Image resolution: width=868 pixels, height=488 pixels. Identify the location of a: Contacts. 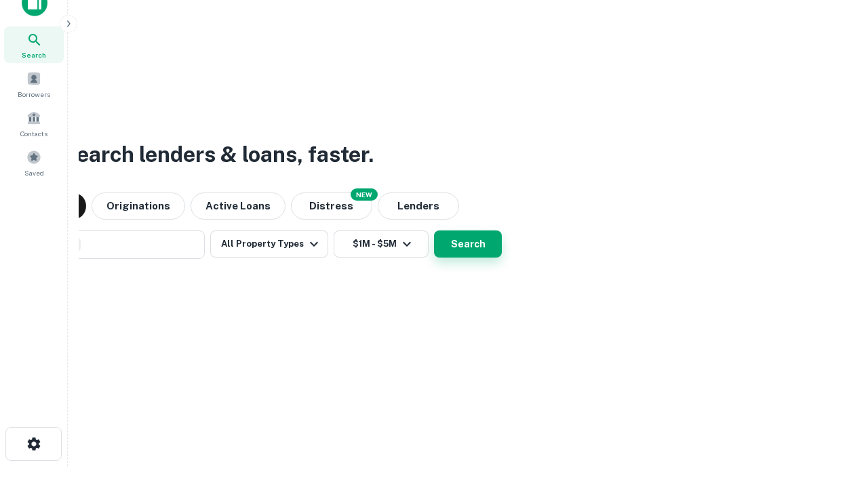
(34, 123).